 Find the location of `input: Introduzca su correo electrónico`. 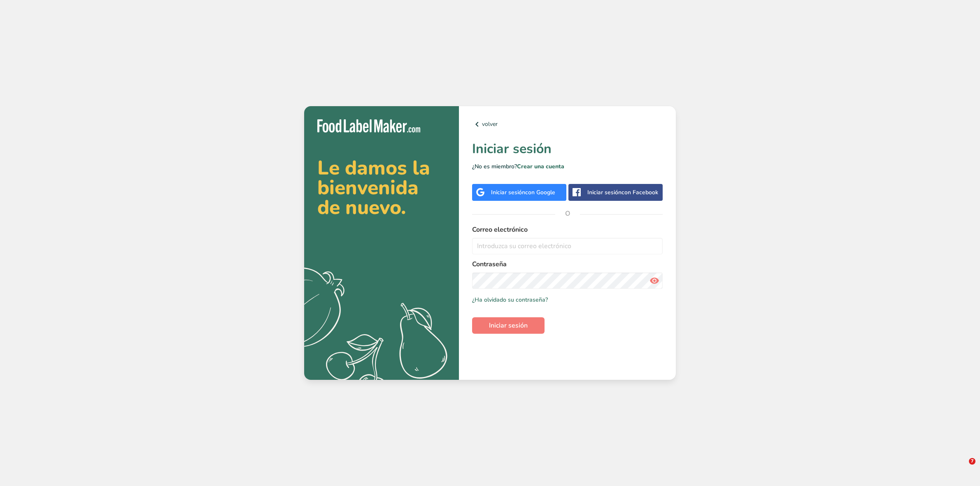

input: Introduzca su correo electrónico is located at coordinates (567, 246).